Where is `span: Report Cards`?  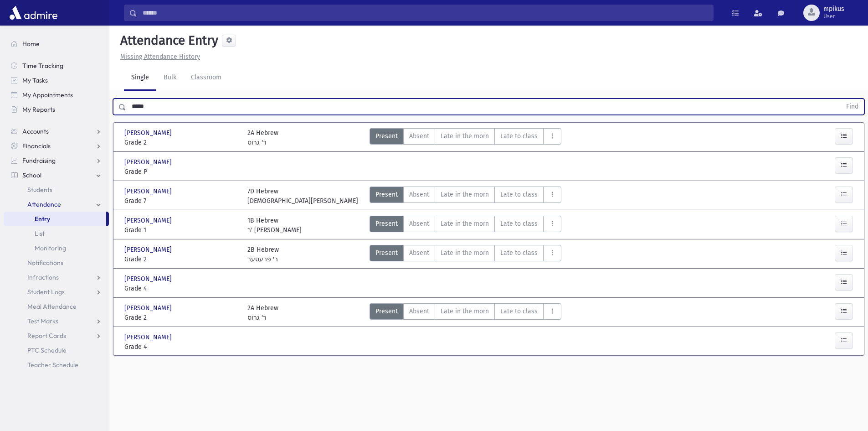
span: Report Cards is located at coordinates (46, 335).